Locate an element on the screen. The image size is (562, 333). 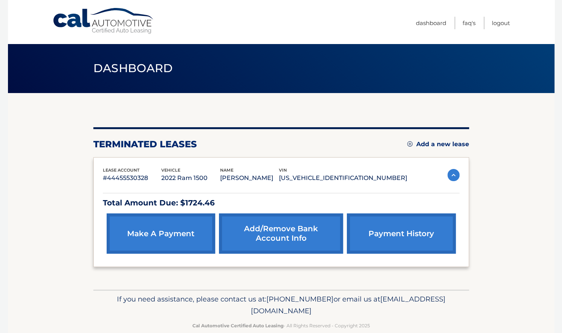
a: Cal Automotive is located at coordinates (104, 21).